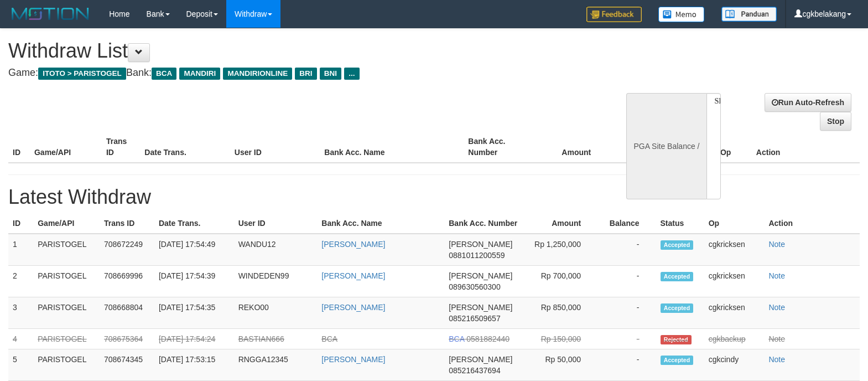 This screenshot has width=868, height=381. What do you see at coordinates (474, 318) in the screenshot?
I see `span: 085216509657` at bounding box center [474, 318].